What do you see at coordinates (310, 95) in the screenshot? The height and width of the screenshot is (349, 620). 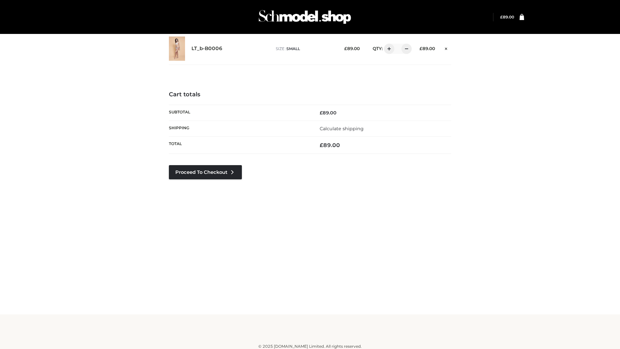 I see `h4: Cart totals` at bounding box center [310, 95].